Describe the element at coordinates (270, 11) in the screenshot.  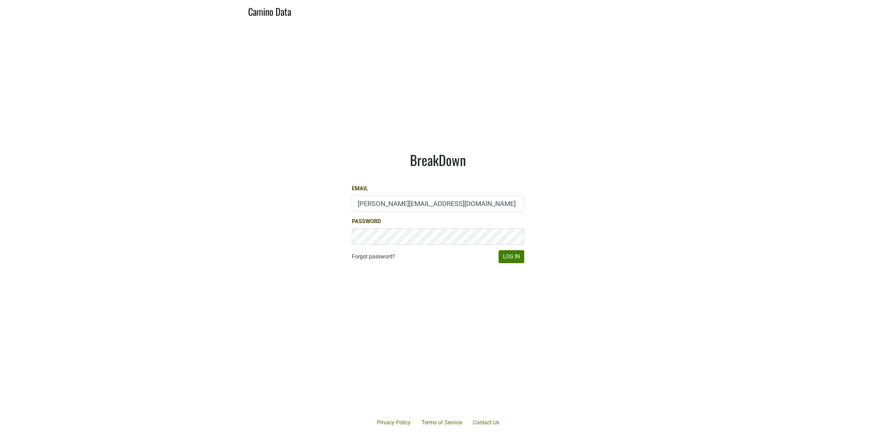
I see `a: Camino Data` at that location.